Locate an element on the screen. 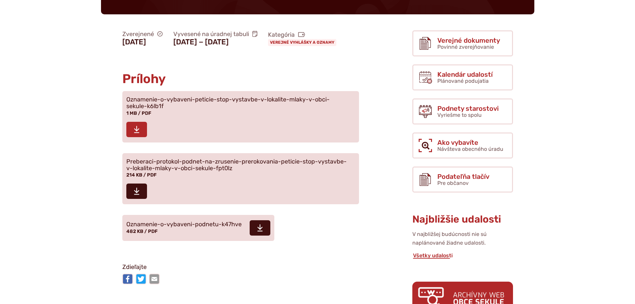  a: Podateľňa tlačív Pre občanov is located at coordinates (463, 179).